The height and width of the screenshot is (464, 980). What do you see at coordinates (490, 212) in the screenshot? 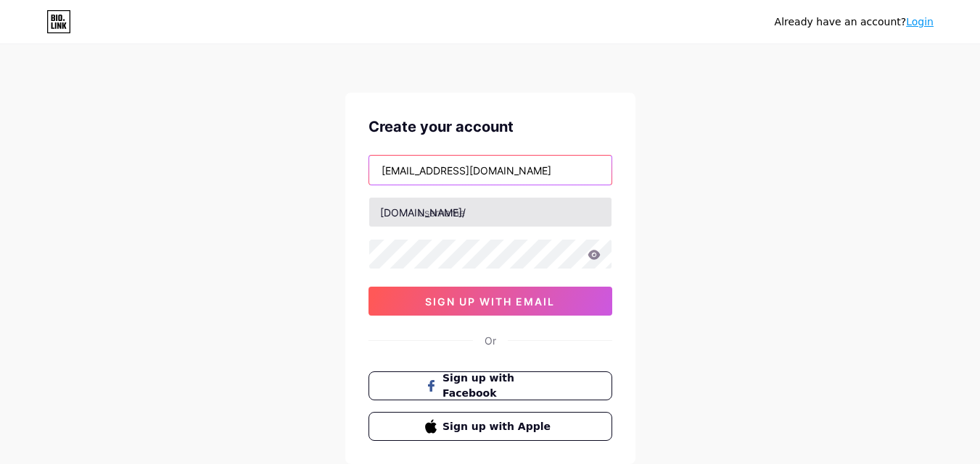
I see `input: username` at bounding box center [490, 212].